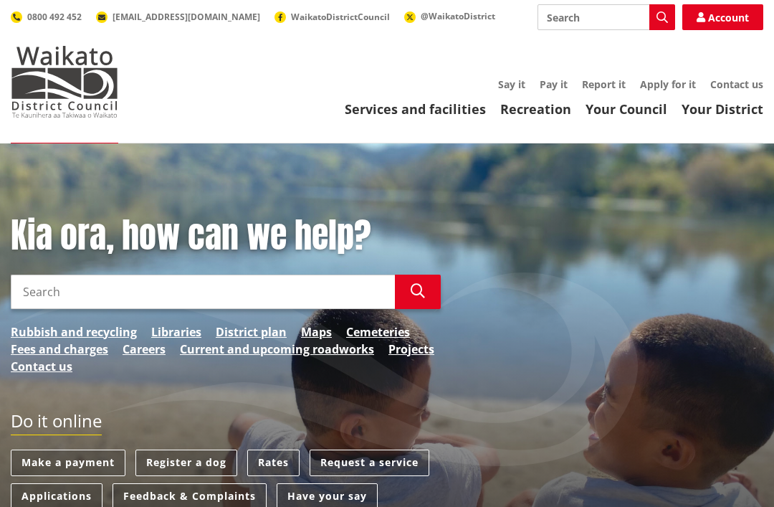  I want to click on span: WaikatoDistrictCouncil, so click(341, 16).